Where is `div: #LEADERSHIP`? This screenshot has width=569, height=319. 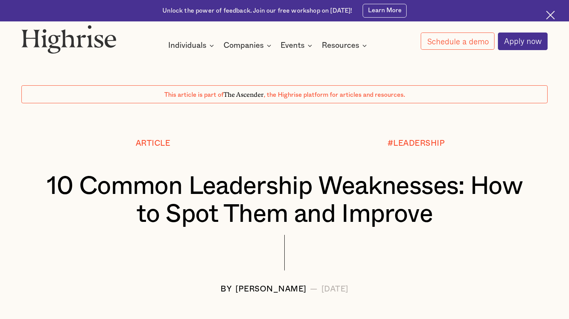
div: #LEADERSHIP is located at coordinates (417, 143).